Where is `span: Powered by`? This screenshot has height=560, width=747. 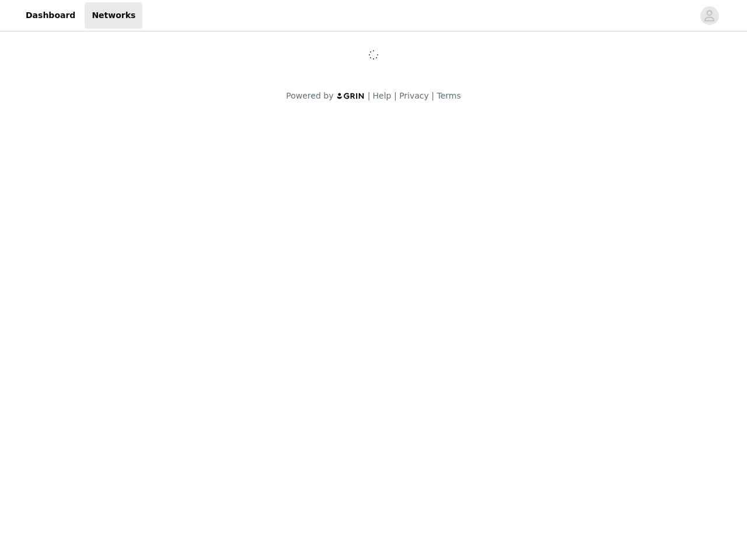
span: Powered by is located at coordinates (309, 96).